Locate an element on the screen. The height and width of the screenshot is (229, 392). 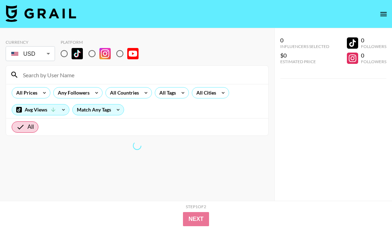
div: Step 1 of 2 is located at coordinates (196, 206).